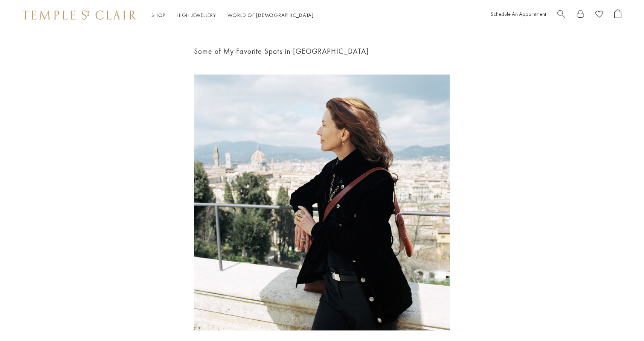 Image resolution: width=644 pixels, height=341 pixels. Describe the element at coordinates (196, 15) in the screenshot. I see `a: High JewelleryHigh Jewellery` at that location.